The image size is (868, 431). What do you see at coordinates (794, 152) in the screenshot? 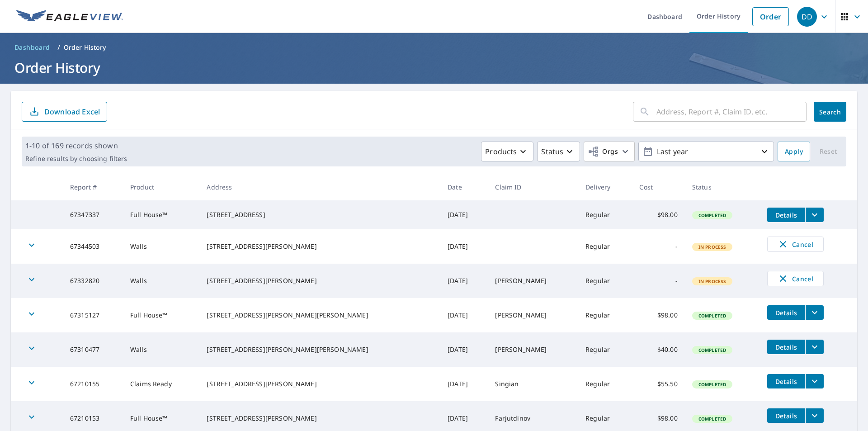
I see `button: Apply` at bounding box center [794, 152].